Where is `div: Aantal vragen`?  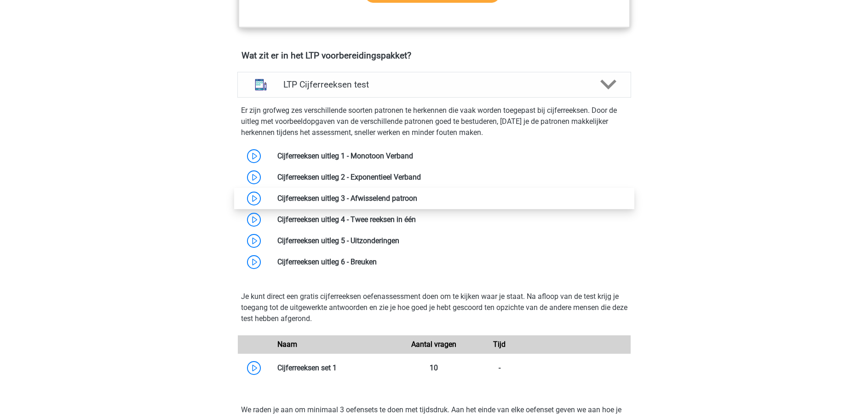 div: Aantal vragen is located at coordinates (434, 345).